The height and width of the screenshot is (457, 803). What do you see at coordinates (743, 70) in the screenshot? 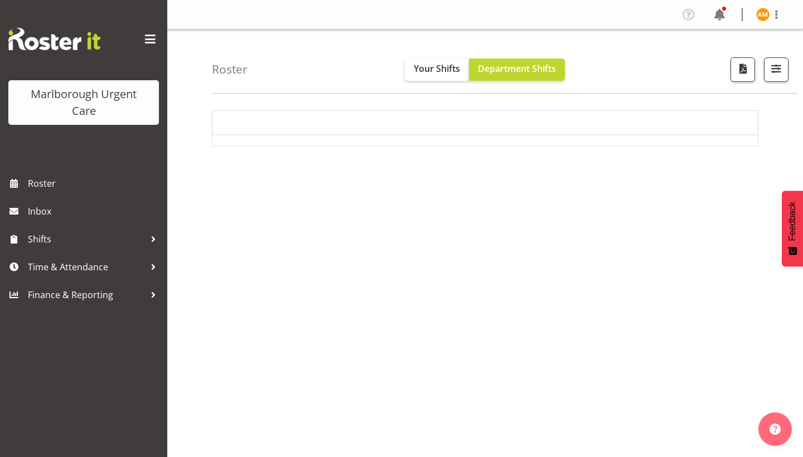
I see `button: Download a PDF of the roster according to the set date range.` at bounding box center [743, 70].